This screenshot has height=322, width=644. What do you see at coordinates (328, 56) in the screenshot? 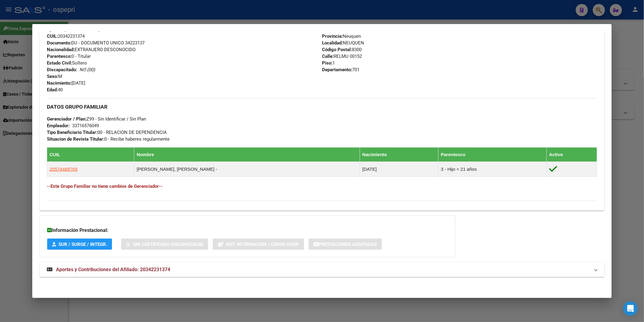
I see `strong: Calle:` at bounding box center [328, 56].